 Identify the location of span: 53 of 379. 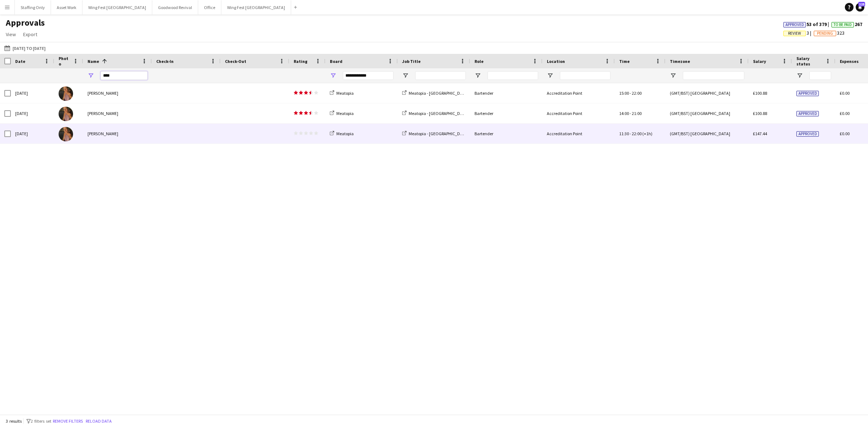
(807, 24).